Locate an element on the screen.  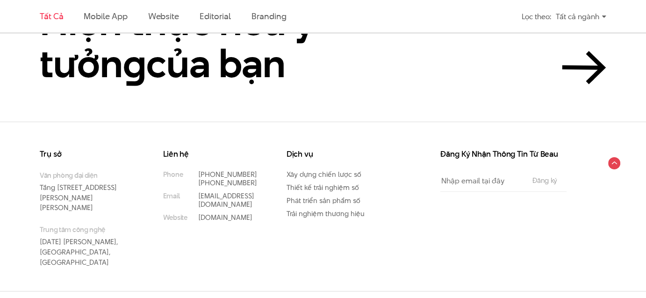
div: Tất cả ngành is located at coordinates (581, 16).